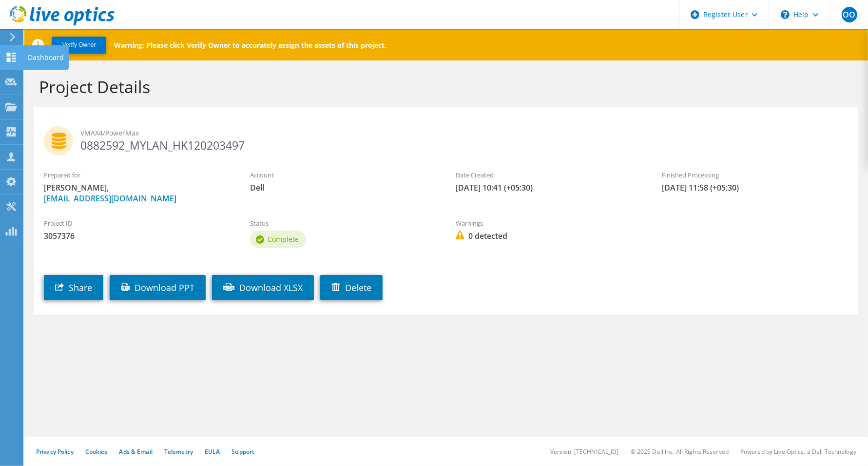 The height and width of the screenshot is (466, 868). What do you see at coordinates (549, 175) in the screenshot?
I see `label: Date Created` at bounding box center [549, 175].